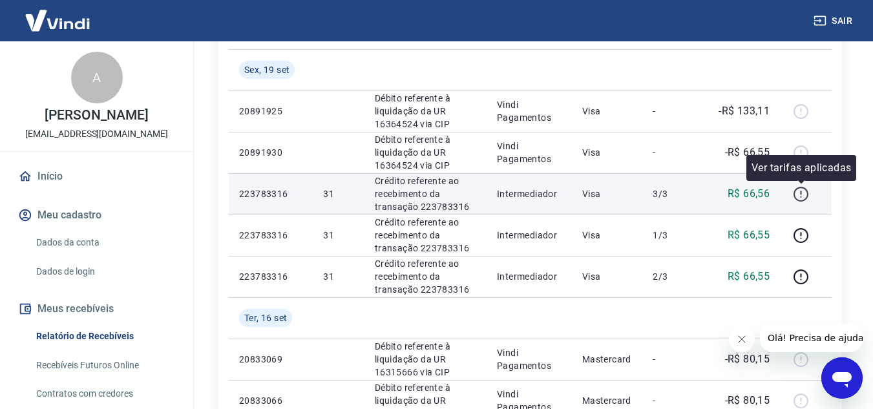 The image size is (873, 409). What do you see at coordinates (96, 215) in the screenshot?
I see `button: Meu cadastro` at bounding box center [96, 215].